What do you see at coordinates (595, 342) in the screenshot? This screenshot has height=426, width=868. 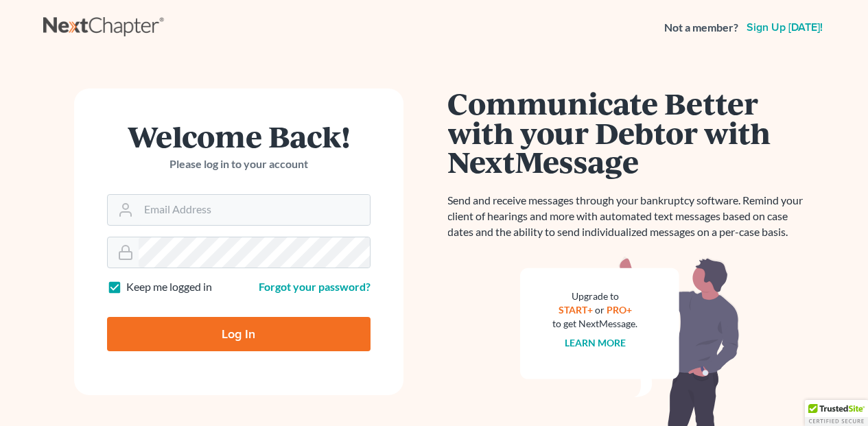 I see `a: Learn more` at bounding box center [595, 342].